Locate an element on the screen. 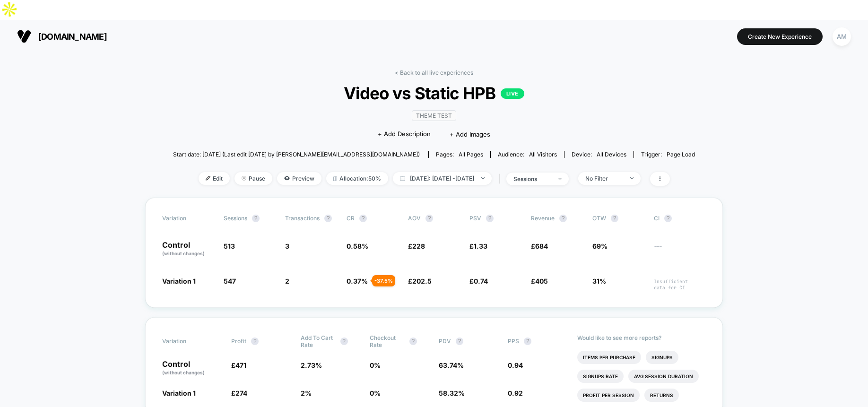 This screenshot has width=868, height=407. span: 2 % is located at coordinates (306, 392).